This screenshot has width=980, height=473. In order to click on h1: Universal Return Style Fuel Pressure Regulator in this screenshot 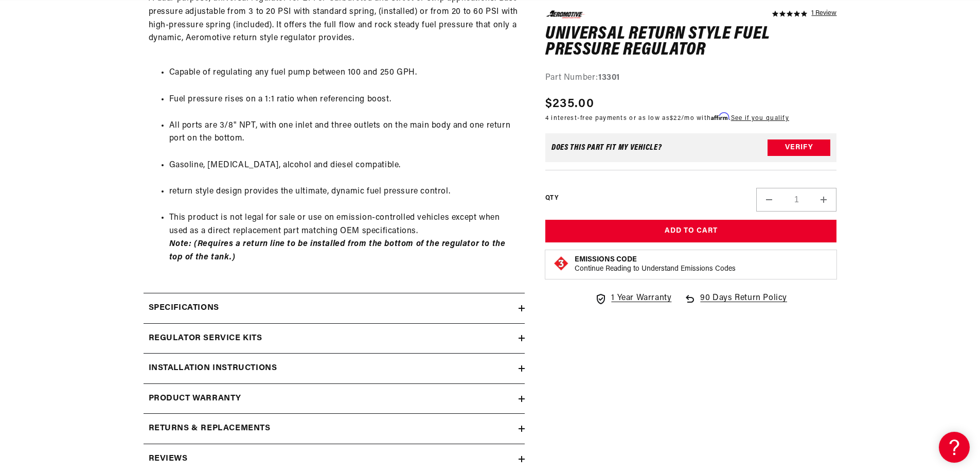, I will do `click(691, 41)`.